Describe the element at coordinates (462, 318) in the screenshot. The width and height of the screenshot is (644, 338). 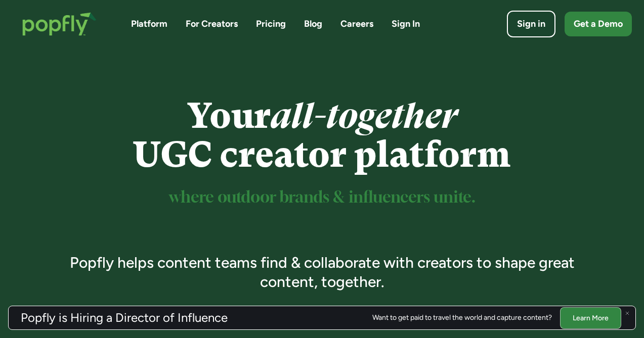
I see `div: Want to get paid to travel the world and capture content?` at that location.